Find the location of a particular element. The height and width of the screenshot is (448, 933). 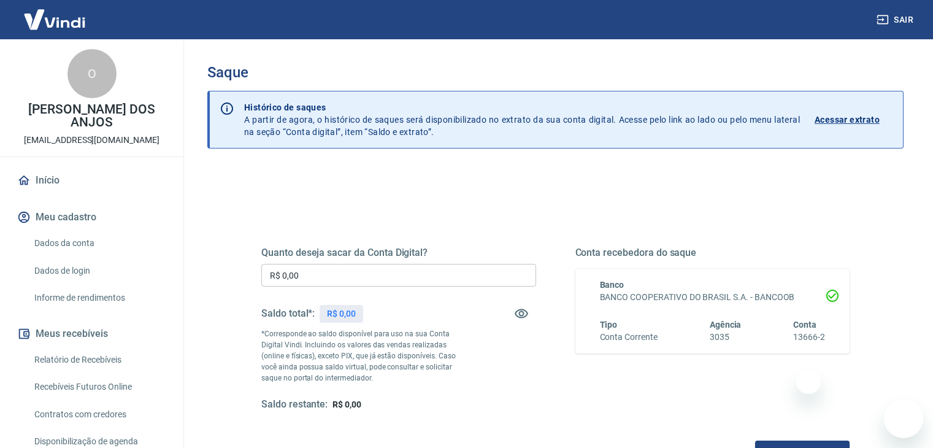

a: Início is located at coordinates (91, 180).